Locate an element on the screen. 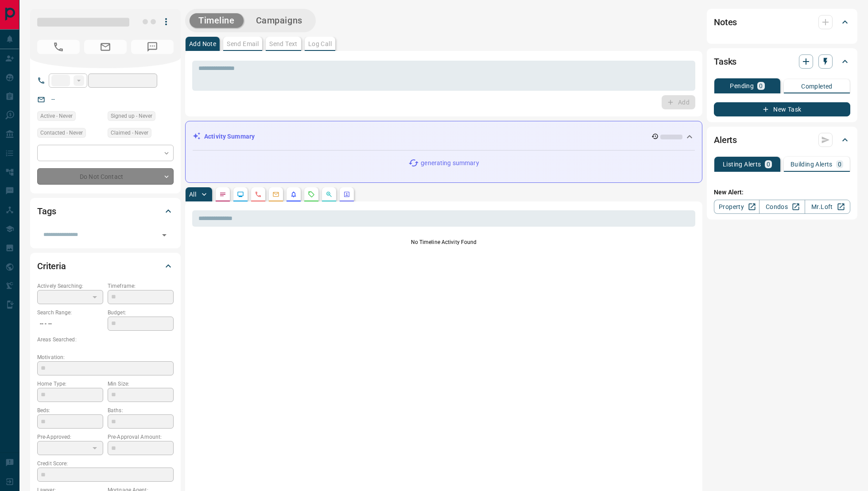 The image size is (868, 491). svg: Requests is located at coordinates (311, 195).